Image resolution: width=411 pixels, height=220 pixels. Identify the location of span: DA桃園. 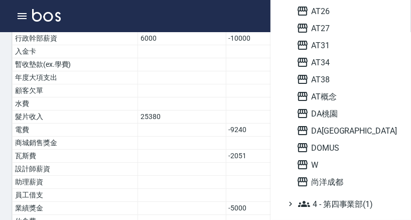
(346, 113).